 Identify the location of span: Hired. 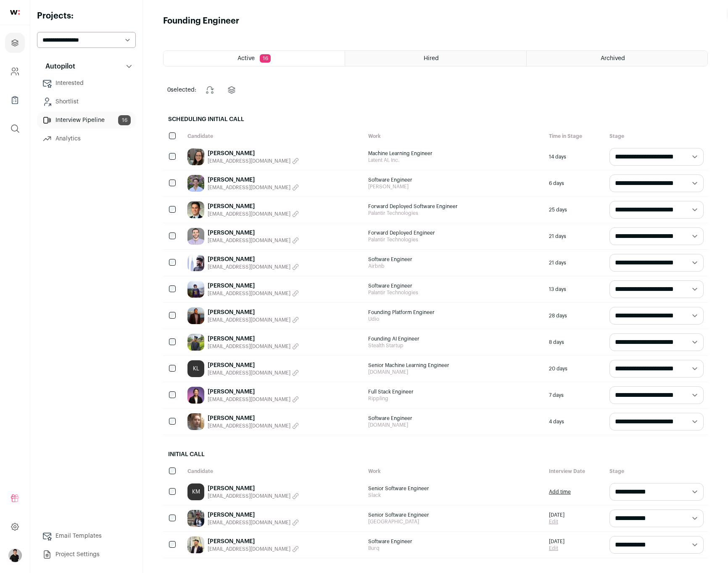
(431, 59).